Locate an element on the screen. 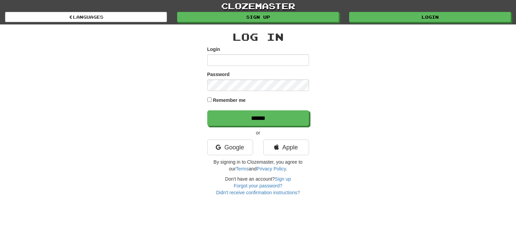 Image resolution: width=516 pixels, height=236 pixels. a: Forgot your password? is located at coordinates (258, 186).